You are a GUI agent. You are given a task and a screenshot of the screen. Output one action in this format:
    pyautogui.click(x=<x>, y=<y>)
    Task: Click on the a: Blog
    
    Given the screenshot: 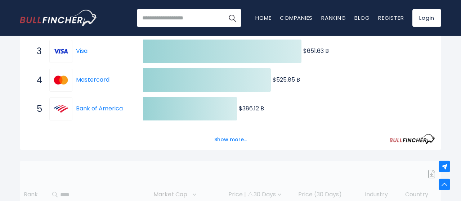 What is the action you would take?
    pyautogui.click(x=362, y=18)
    